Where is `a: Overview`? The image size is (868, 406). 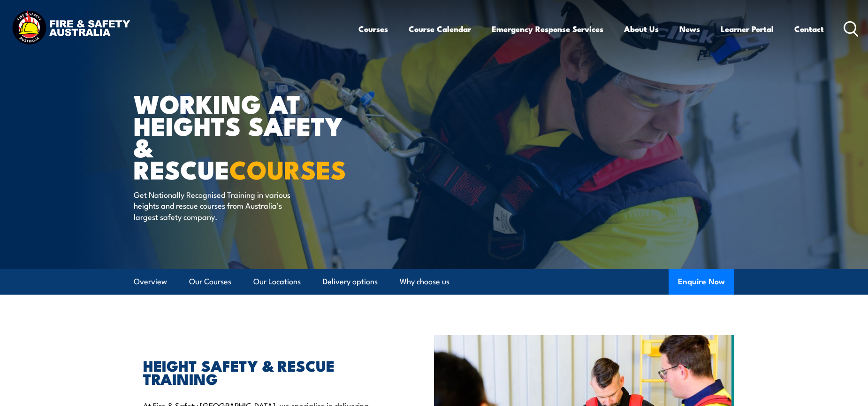 a: Overview is located at coordinates (150, 281).